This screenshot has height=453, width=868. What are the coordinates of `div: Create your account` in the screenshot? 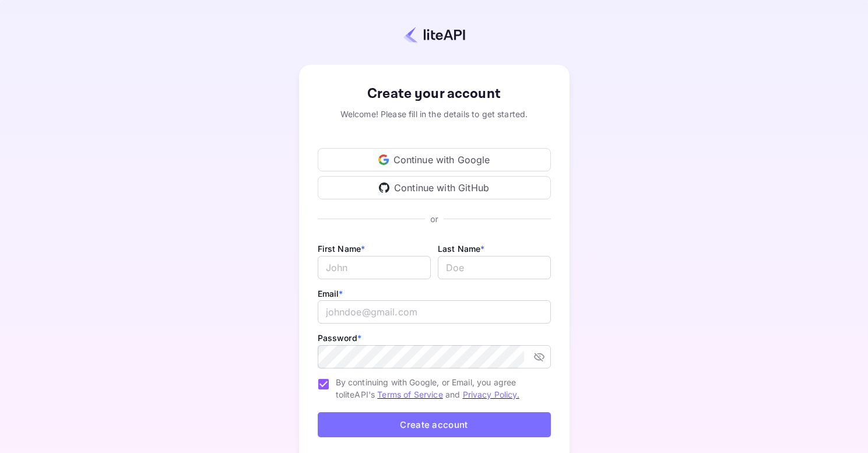 It's located at (434, 94).